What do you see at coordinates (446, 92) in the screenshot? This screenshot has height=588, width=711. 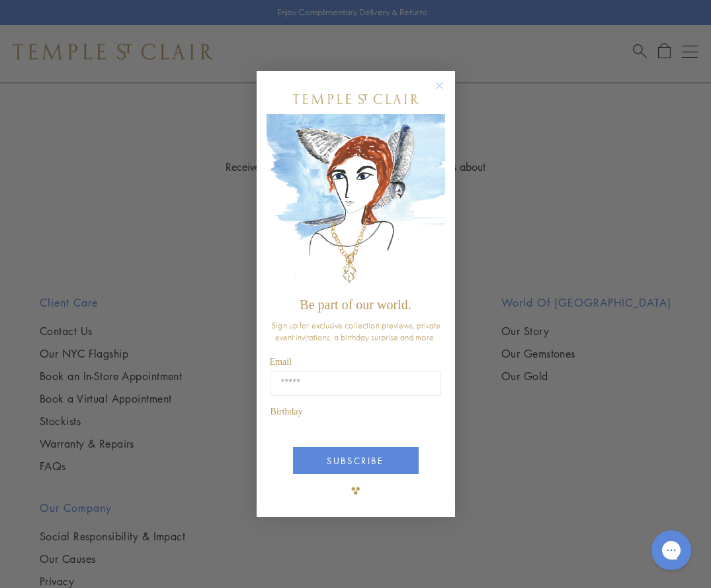 I see `button: Close dialog` at bounding box center [446, 92].